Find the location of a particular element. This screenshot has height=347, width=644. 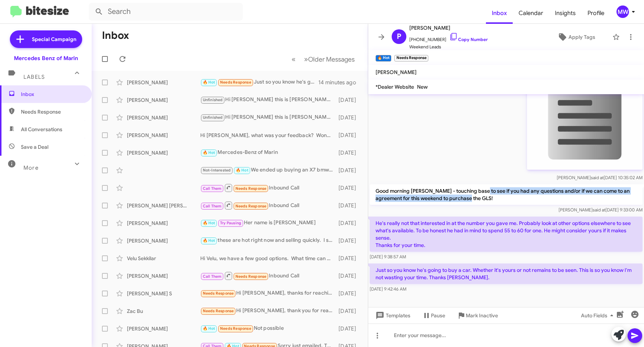

span: Pause is located at coordinates (438, 316).